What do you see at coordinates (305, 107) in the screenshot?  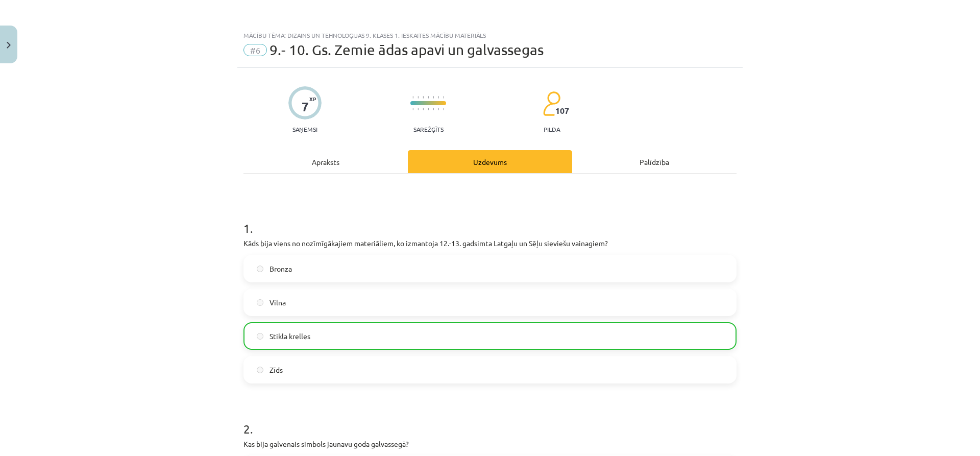 I see `div: 7` at bounding box center [305, 107].